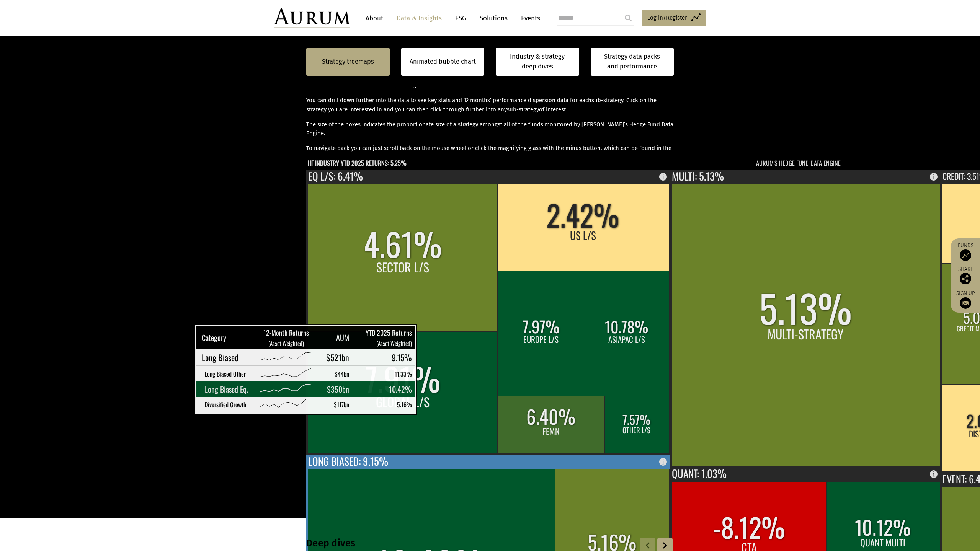 The width and height of the screenshot is (980, 551). Describe the element at coordinates (966, 251) in the screenshot. I see `a: Funds` at that location.